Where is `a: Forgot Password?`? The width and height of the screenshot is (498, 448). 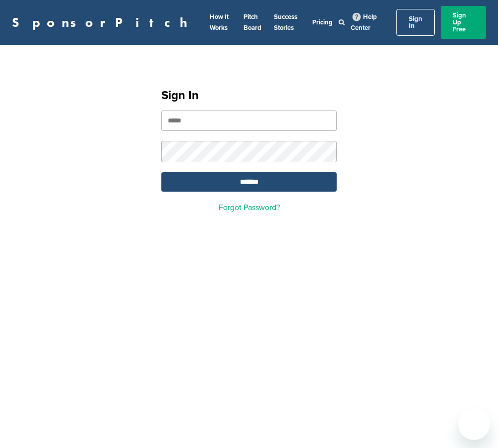 a: Forgot Password? is located at coordinates (249, 208).